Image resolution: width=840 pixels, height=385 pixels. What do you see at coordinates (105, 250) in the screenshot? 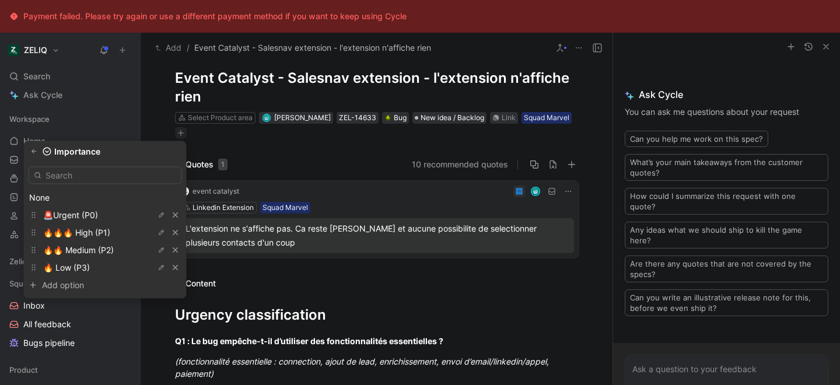
I see `div: 🔥🔥 Medium (P2)` at bounding box center [105, 250].